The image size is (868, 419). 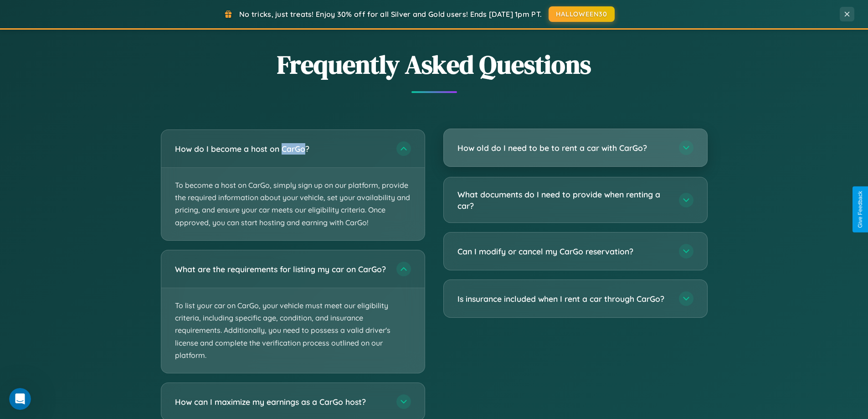 I want to click on h3: How can I maximize my earnings as a CarGo host?, so click(x=281, y=401).